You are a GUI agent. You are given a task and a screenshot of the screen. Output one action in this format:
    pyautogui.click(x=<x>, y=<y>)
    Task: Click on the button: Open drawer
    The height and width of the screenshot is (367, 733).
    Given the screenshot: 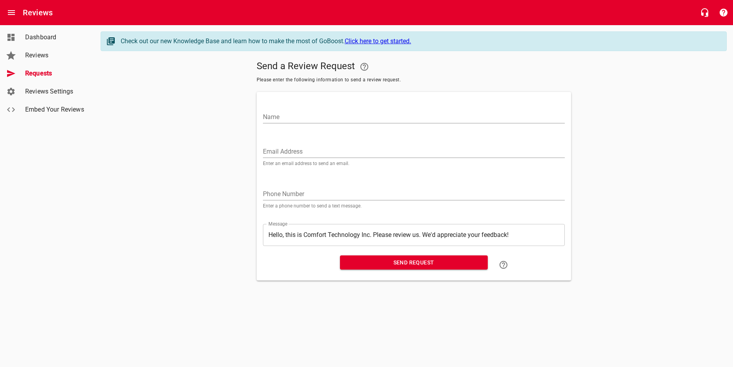 What is the action you would take?
    pyautogui.click(x=11, y=13)
    